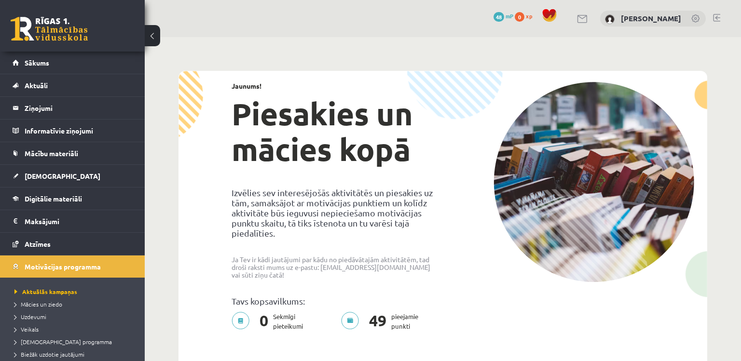 This screenshot has height=361, width=741. Describe the element at coordinates (509, 16) in the screenshot. I see `span: mP` at that location.